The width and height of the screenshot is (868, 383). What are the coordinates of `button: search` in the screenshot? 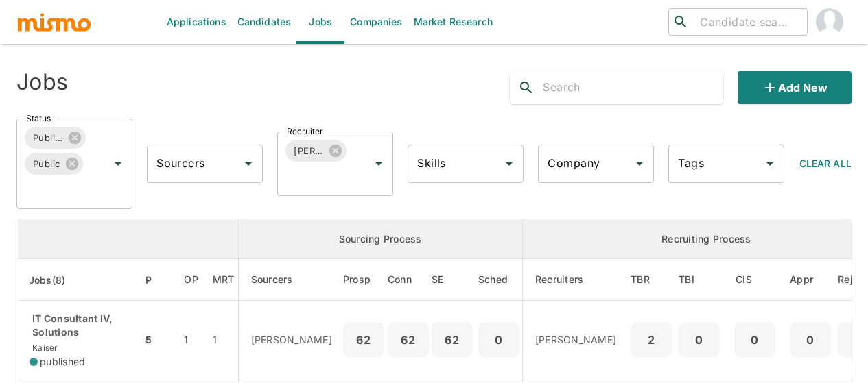 It's located at (526, 88).